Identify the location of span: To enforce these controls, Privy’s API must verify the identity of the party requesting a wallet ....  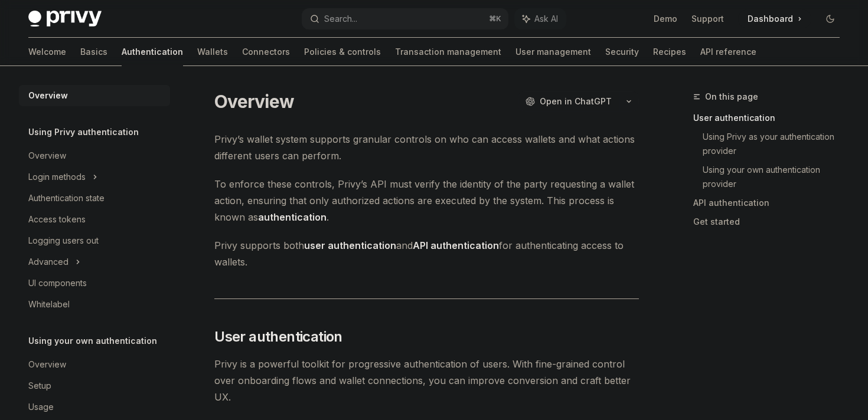
(426, 200).